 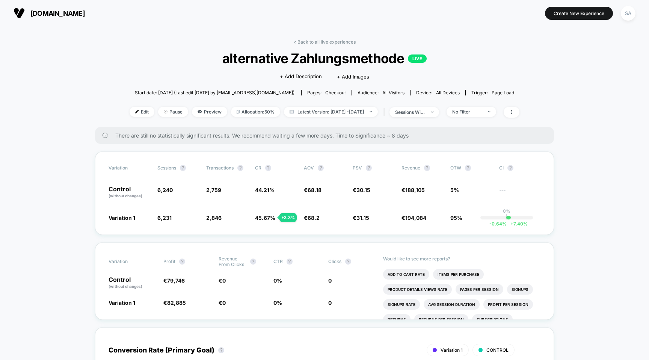 What do you see at coordinates (451, 304) in the screenshot?
I see `li: Avg Session Duration` at bounding box center [451, 304].